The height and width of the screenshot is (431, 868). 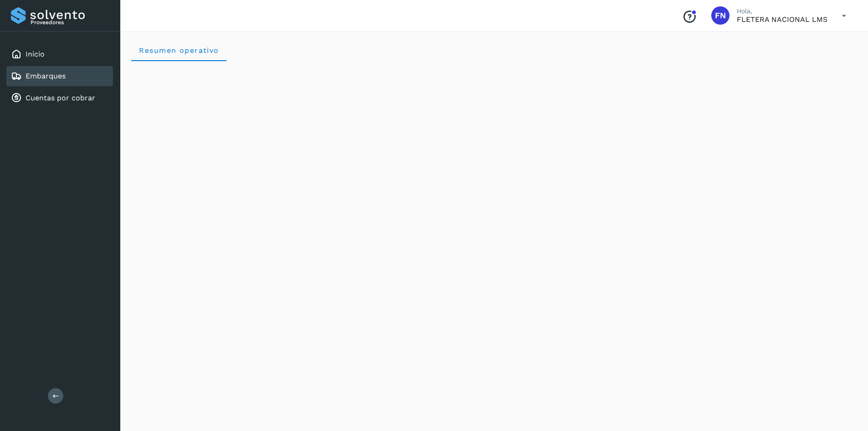 What do you see at coordinates (35, 54) in the screenshot?
I see `a: Inicio` at bounding box center [35, 54].